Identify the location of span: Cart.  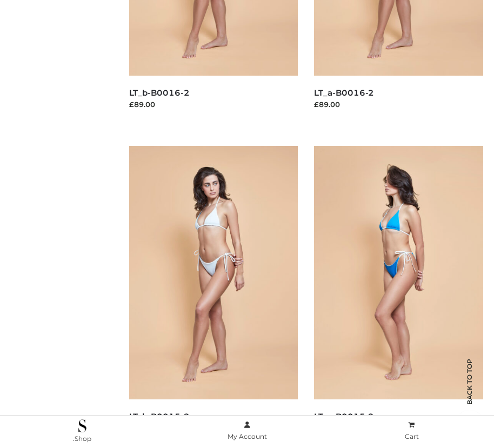
(412, 436).